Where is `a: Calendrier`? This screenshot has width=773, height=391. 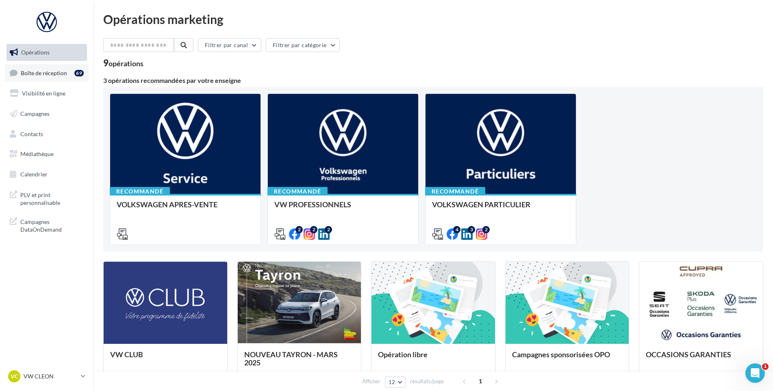 a: Calendrier is located at coordinates (47, 174).